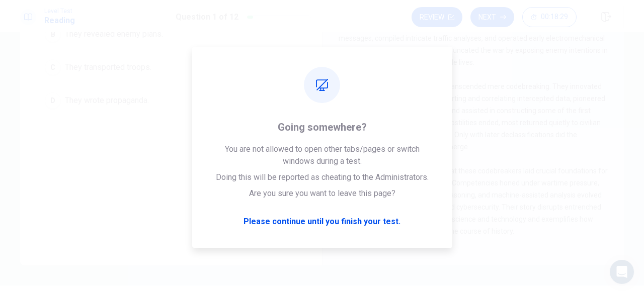 The image size is (644, 294). What do you see at coordinates (60, 21) in the screenshot?
I see `h1: Reading` at bounding box center [60, 21].